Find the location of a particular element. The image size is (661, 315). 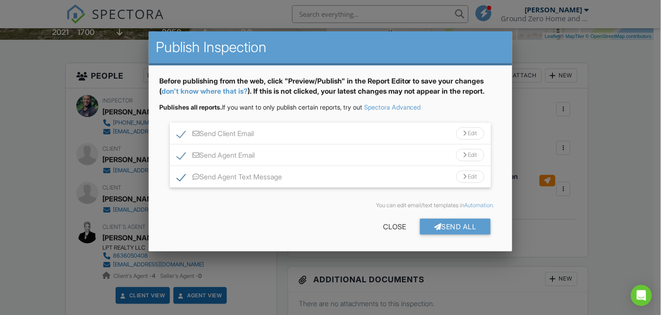

div: You can edit email/text templates in . is located at coordinates (330, 205).